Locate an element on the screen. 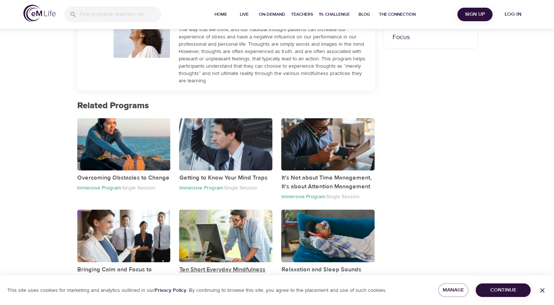 Image resolution: width=554 pixels, height=305 pixels. img: logo is located at coordinates (40, 13).